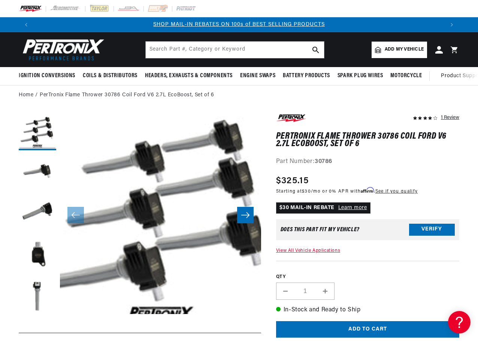 This screenshot has height=341, width=478. I want to click on div: Announcement, so click(239, 25).